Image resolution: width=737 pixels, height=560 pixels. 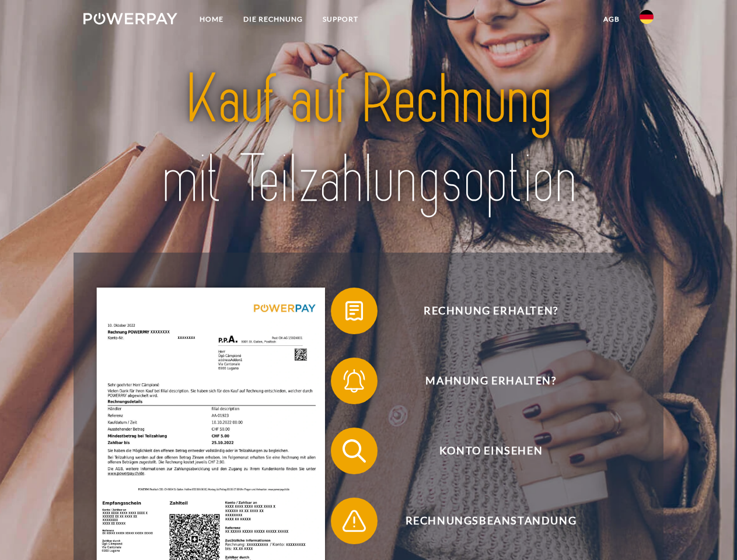 I want to click on button: Rechnung erhalten?, so click(x=483, y=311).